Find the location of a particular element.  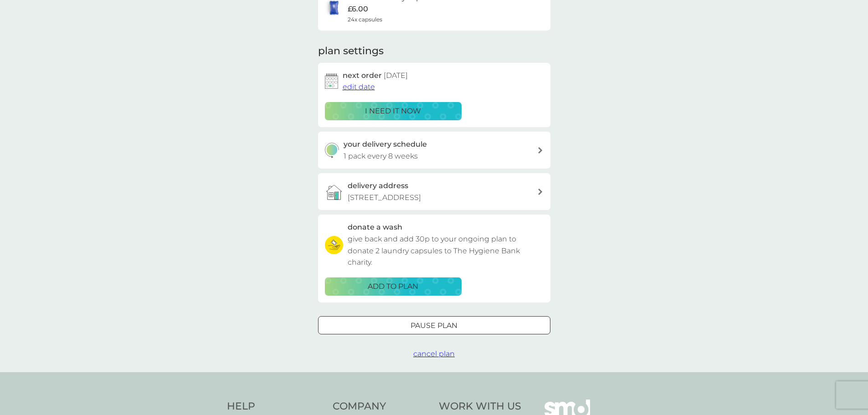

p: Pause plan is located at coordinates (434, 325).